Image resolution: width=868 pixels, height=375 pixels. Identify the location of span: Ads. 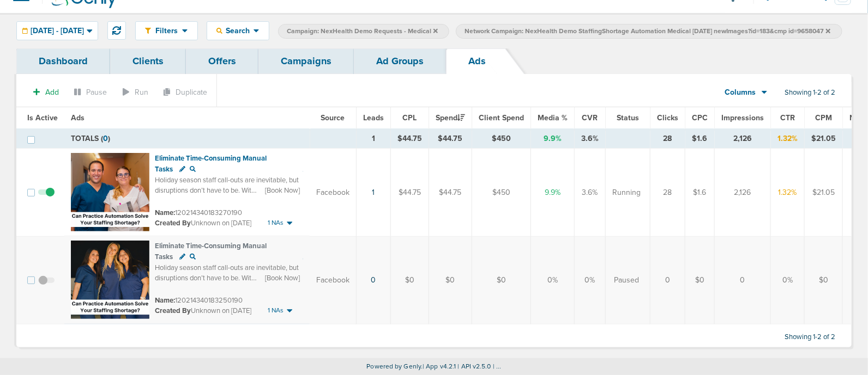
(77, 117).